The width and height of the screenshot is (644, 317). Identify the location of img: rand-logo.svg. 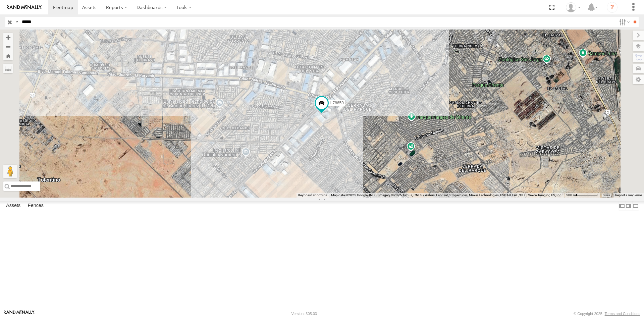
(24, 7).